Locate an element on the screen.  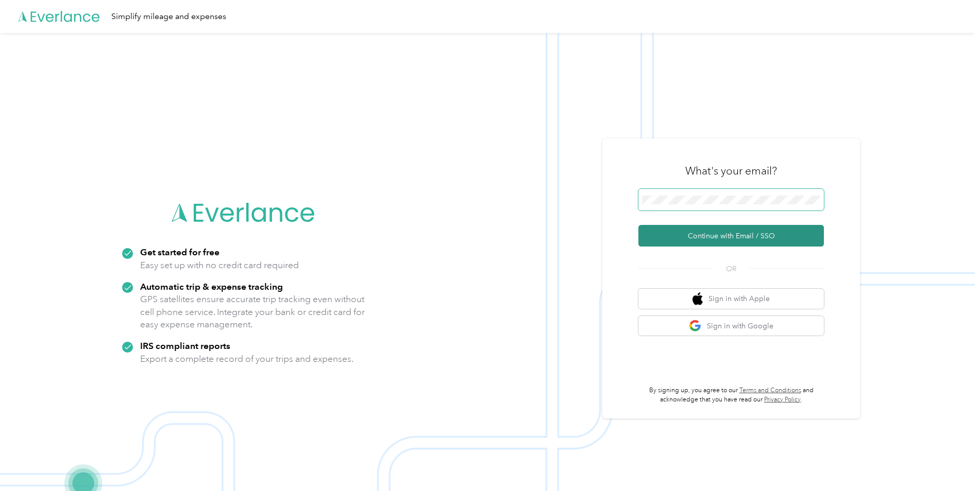
button: apple logoSign in with Apple is located at coordinates (731, 299).